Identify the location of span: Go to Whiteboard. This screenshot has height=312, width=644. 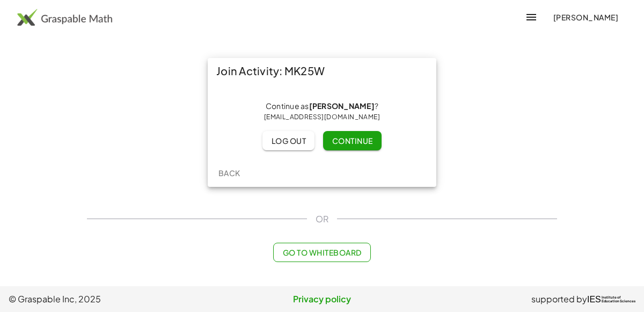
(321, 252).